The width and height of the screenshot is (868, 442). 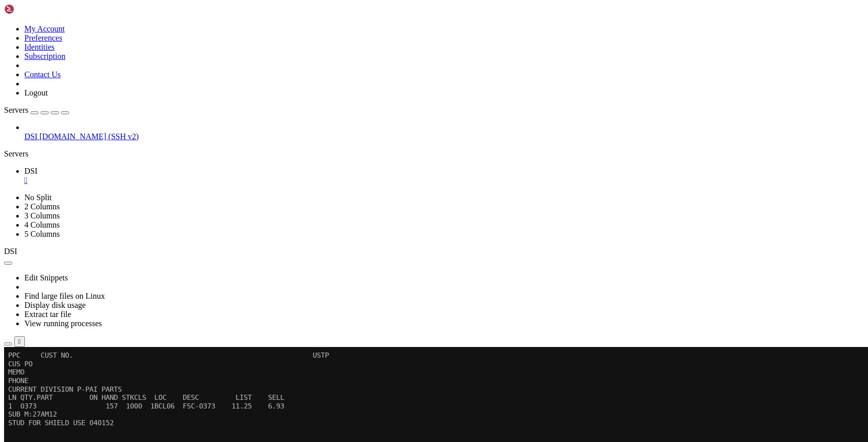 What do you see at coordinates (426, 59) in the screenshot?
I see `x-row: 1 0373 157 1000 1BCL06 FSC-0373 11.25 6.93` at bounding box center [426, 59].